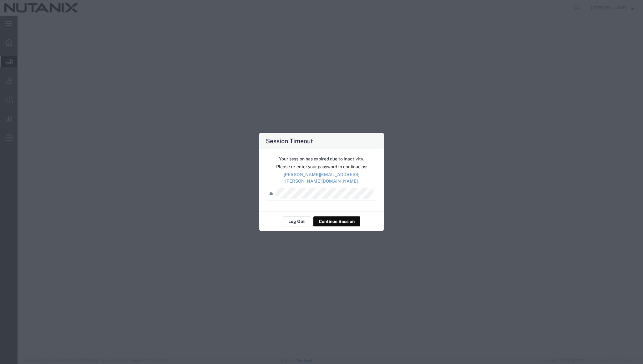  I want to click on button: Continue Session, so click(337, 222).